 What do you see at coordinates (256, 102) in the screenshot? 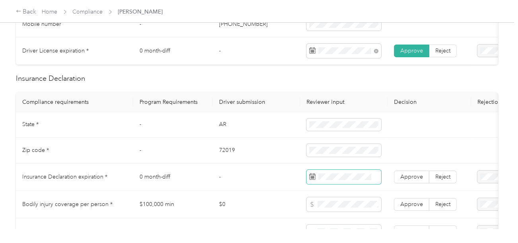
I see `th: Driver submission` at bounding box center [256, 102].